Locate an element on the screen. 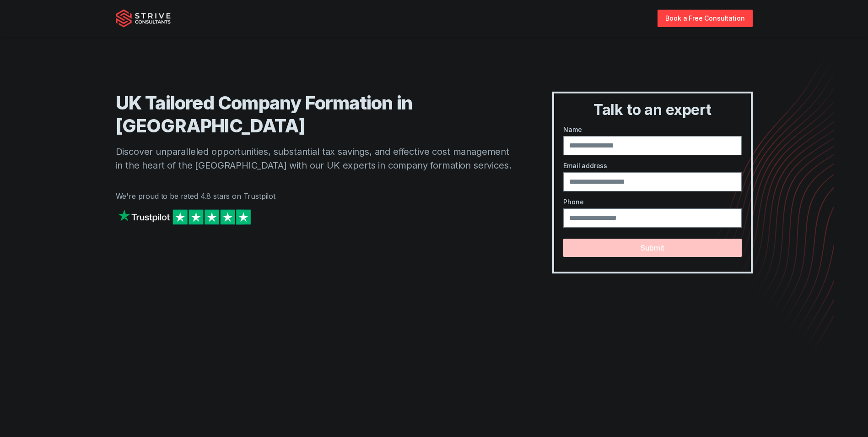  label: Phone is located at coordinates (652, 201).